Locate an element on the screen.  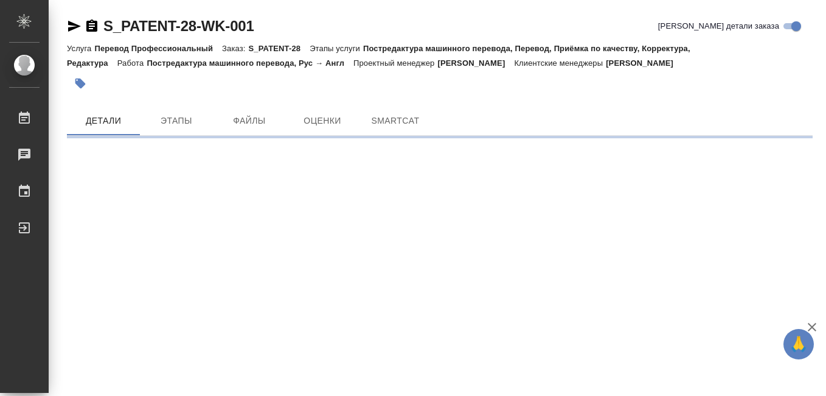
span: Детали is located at coordinates (103, 120).